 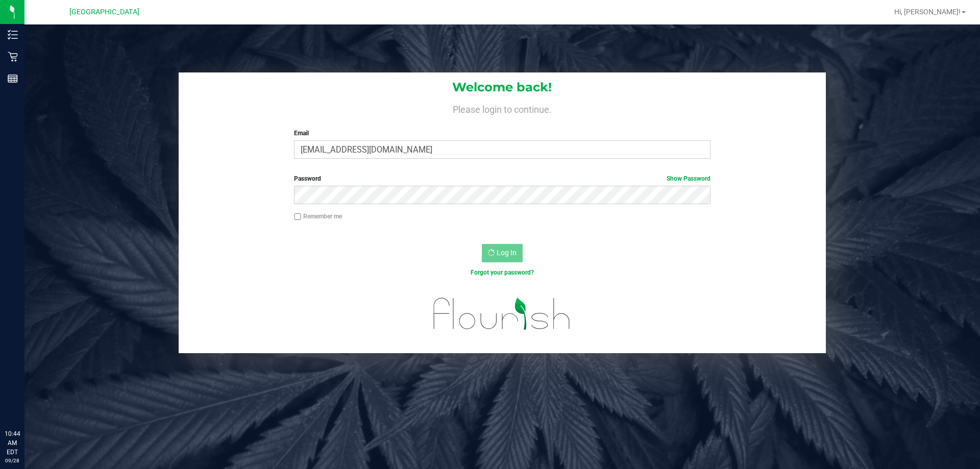 I want to click on label: Email, so click(x=501, y=134).